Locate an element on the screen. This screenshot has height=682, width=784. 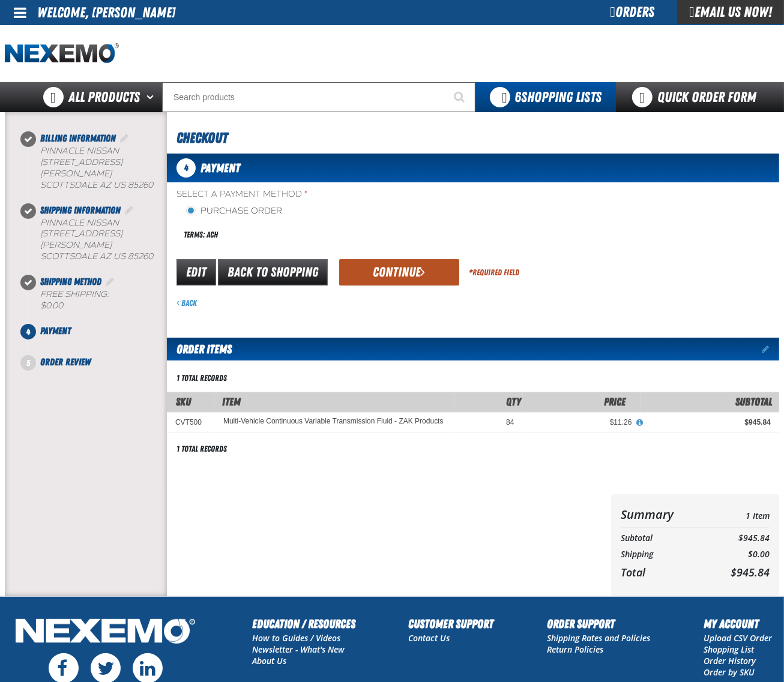
a: Edit Shipping Information is located at coordinates (129, 210).